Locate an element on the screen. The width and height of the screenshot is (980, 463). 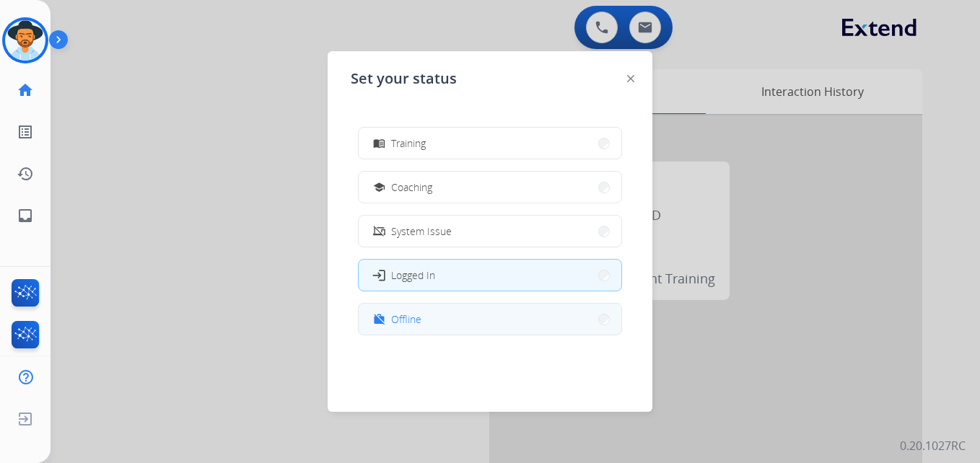
span: Logged In is located at coordinates (413, 275).